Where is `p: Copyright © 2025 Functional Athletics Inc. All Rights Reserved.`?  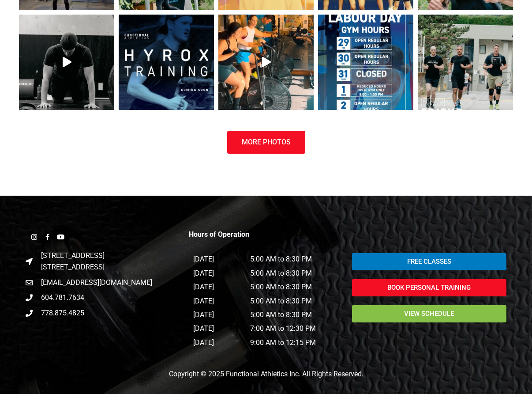
p: Copyright © 2025 Functional Athletics Inc. All Rights Reserved. is located at coordinates (266, 374).